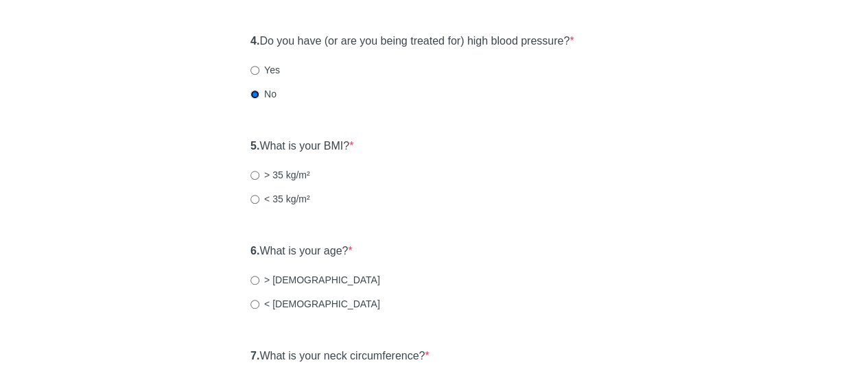 This screenshot has width=868, height=378. What do you see at coordinates (255, 94) in the screenshot?
I see `input: No` at bounding box center [255, 94].